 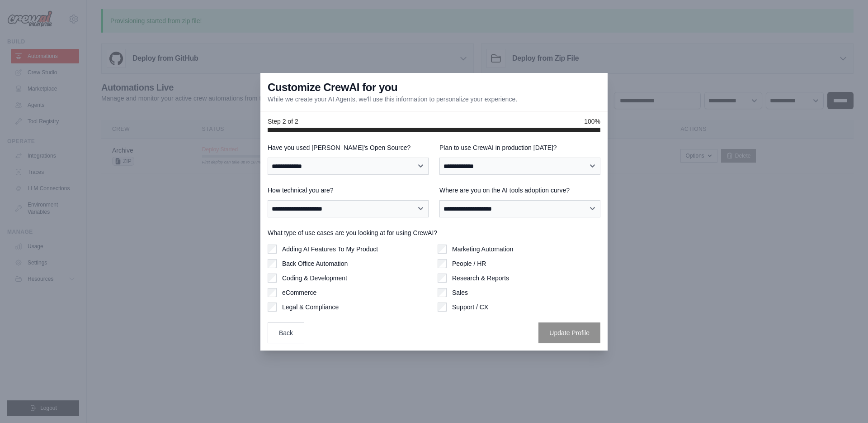 I want to click on label: Marketing Automation, so click(x=483, y=249).